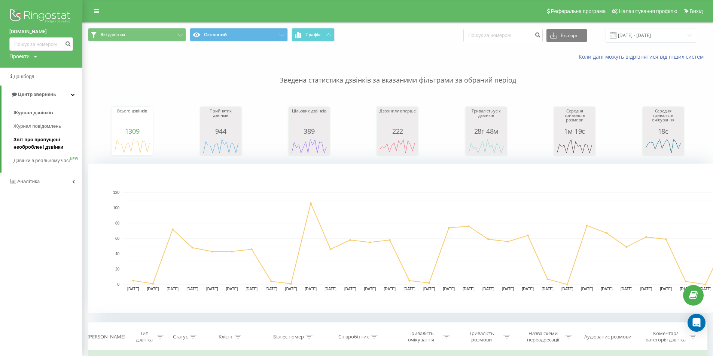 Image resolution: width=713 pixels, height=356 pixels. Describe the element at coordinates (486, 118) in the screenshot. I see `div: Тривалість усіх дзвінків` at that location.